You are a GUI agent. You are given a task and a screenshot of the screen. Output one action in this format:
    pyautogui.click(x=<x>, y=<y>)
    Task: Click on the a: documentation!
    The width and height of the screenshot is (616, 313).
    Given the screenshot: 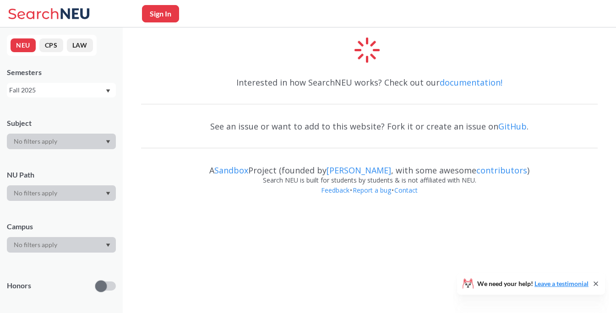 What is the action you would take?
    pyautogui.click(x=471, y=82)
    